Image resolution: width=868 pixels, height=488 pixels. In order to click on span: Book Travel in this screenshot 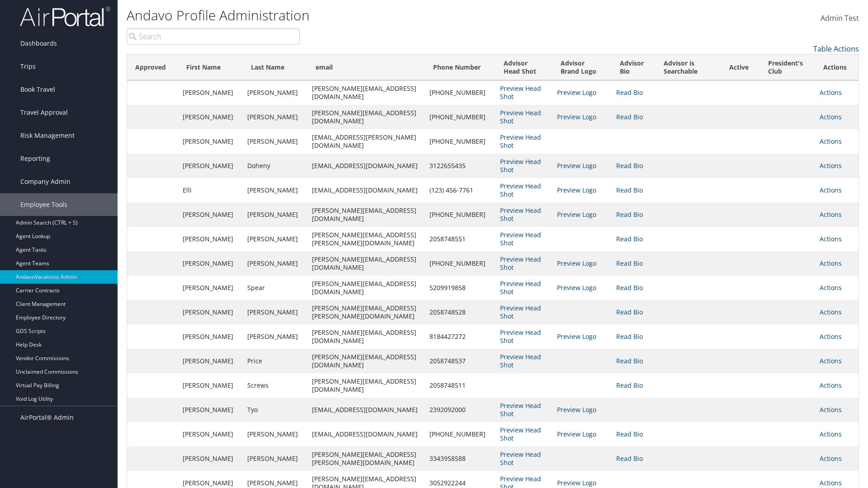, I will do `click(37, 90)`.